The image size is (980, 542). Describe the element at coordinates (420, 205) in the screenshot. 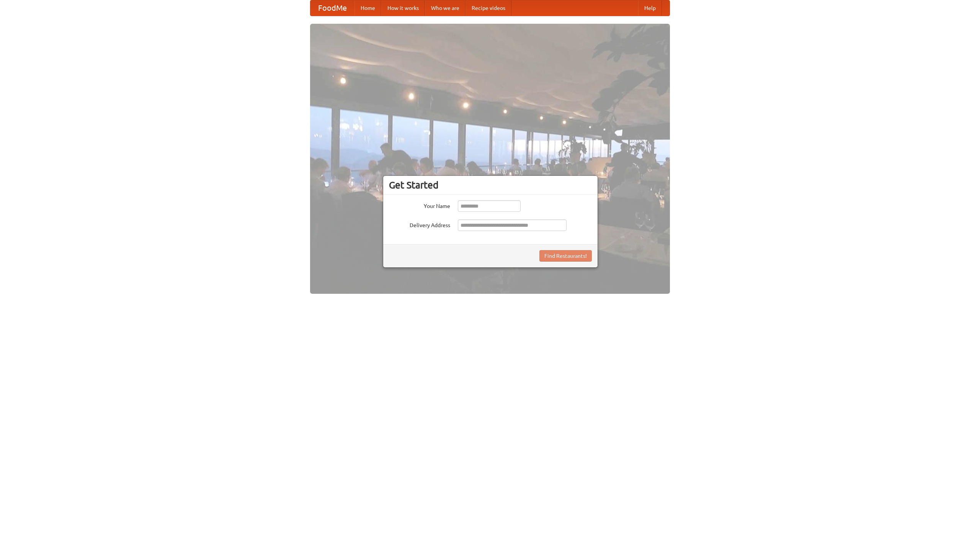

I see `label: Your Name` at that location.